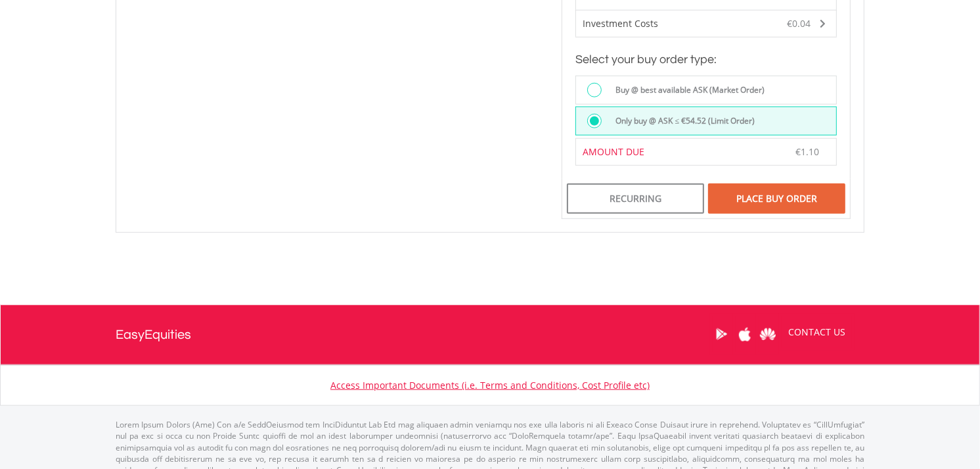 The image size is (980, 469). I want to click on span: AMOUNT DUE, so click(613, 151).